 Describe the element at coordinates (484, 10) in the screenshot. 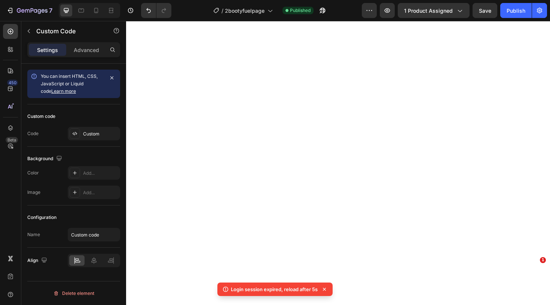

I see `span: Save` at that location.